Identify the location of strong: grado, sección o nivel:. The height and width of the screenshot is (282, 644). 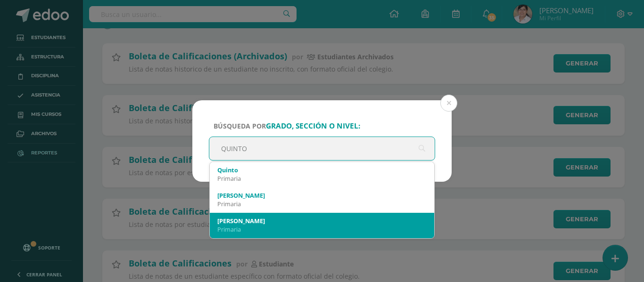
(313, 125).